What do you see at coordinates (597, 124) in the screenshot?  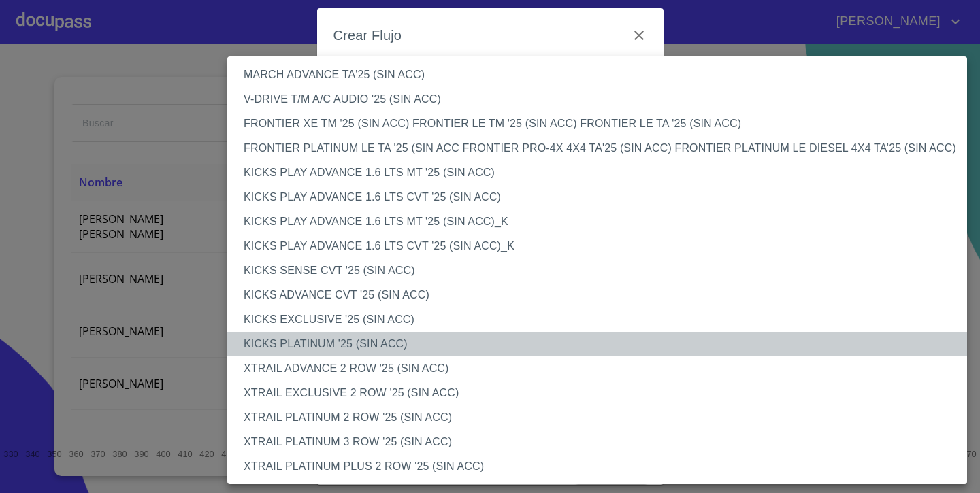 I see `li: FRONTIER XE TM '25 (SIN ACC) FRONTIER LE TM '25 (SIN ACC) FRONTIER LE TA '25 (SIN ACC)` at bounding box center [597, 124].